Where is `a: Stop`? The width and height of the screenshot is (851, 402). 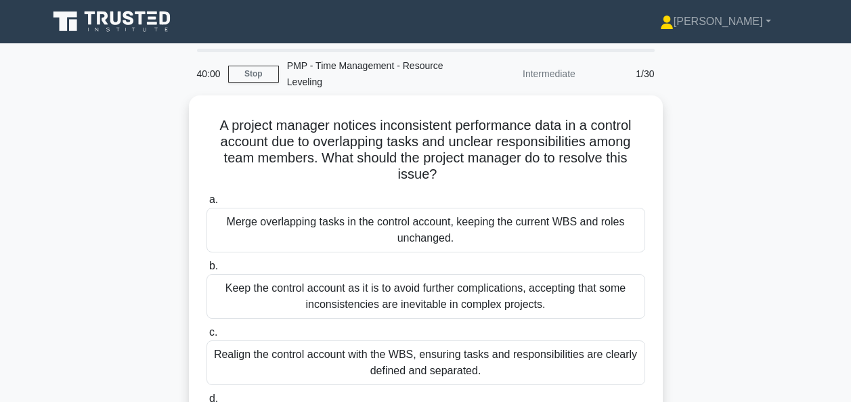 a: Stop is located at coordinates (253, 74).